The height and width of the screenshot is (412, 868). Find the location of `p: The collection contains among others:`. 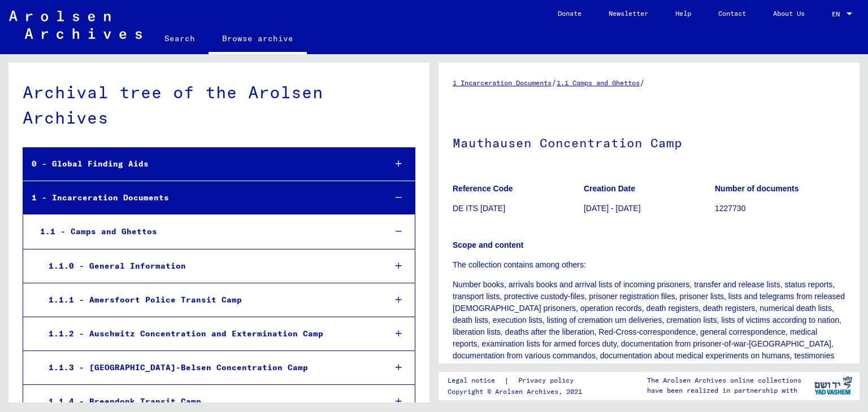

p: The collection contains among others: is located at coordinates (649, 264).